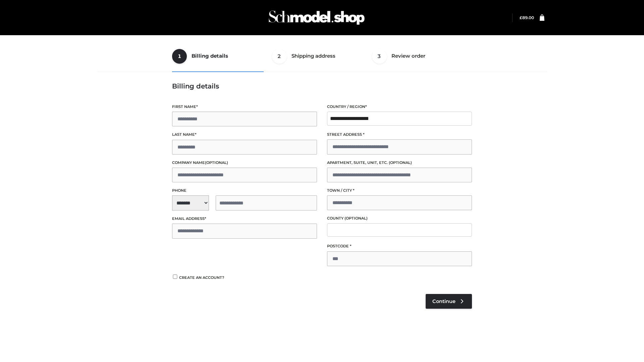 The height and width of the screenshot is (362, 644). I want to click on label: Postcode, so click(399, 246).